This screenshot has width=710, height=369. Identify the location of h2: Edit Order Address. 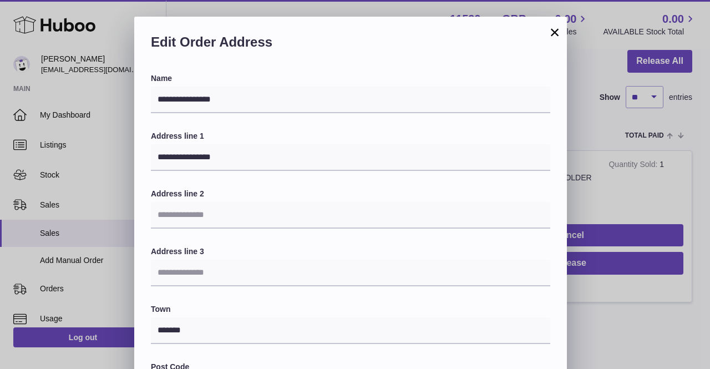
(351, 45).